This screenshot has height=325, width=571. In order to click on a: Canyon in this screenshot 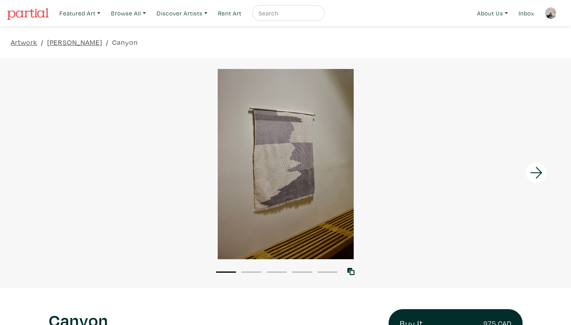, I will do `click(125, 42)`.